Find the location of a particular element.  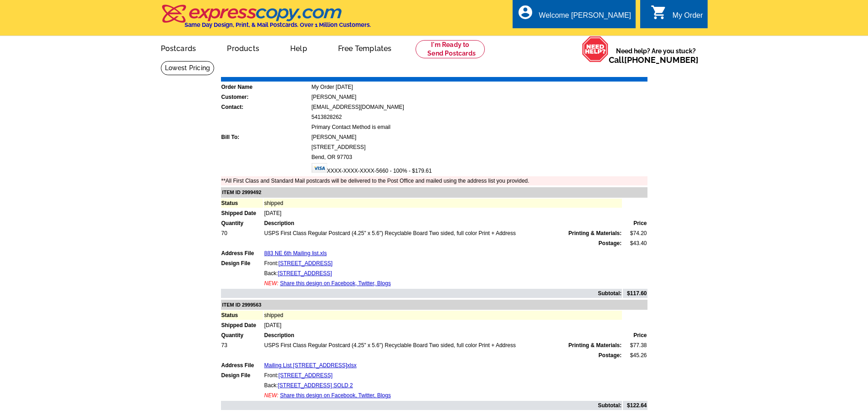

td: 70 is located at coordinates (242, 233).